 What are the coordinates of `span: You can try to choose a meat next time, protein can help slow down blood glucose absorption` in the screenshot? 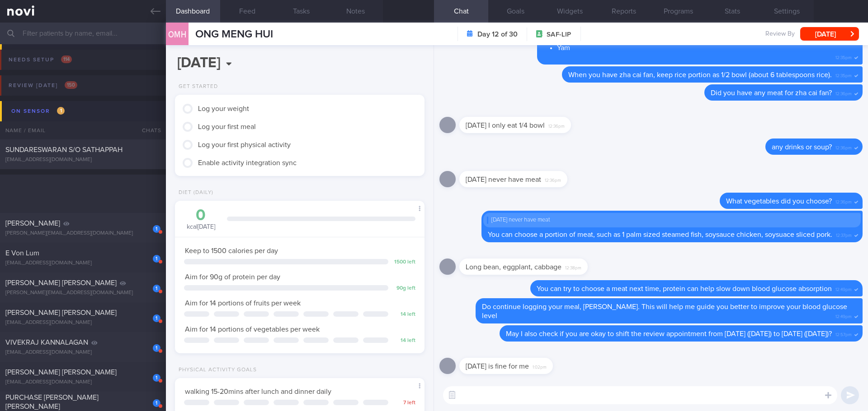 It's located at (684, 289).